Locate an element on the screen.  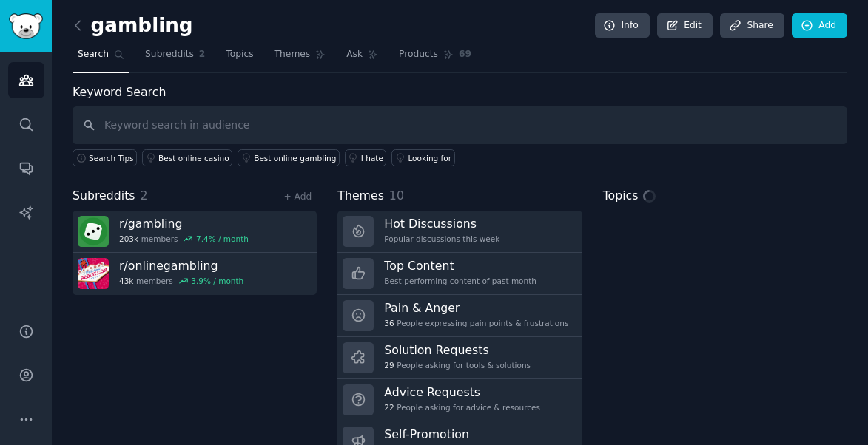
h3: r/ onlinegambling is located at coordinates (181, 265).